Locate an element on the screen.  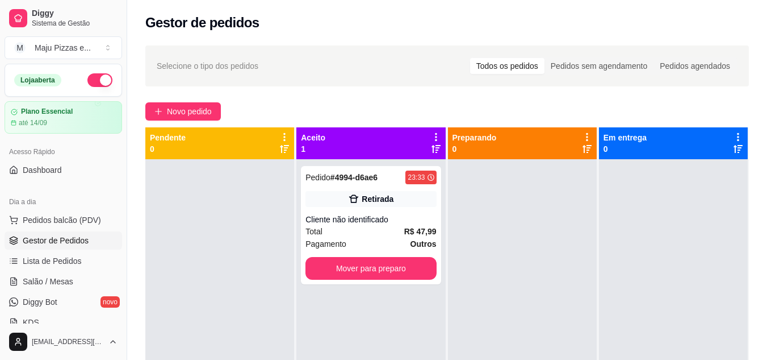
p: Em entrega is located at coordinates (625, 137).